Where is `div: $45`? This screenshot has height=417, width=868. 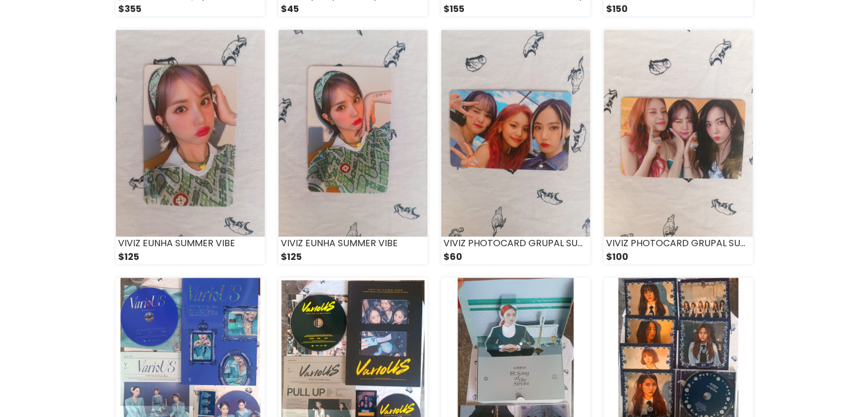 div: $45 is located at coordinates (353, 9).